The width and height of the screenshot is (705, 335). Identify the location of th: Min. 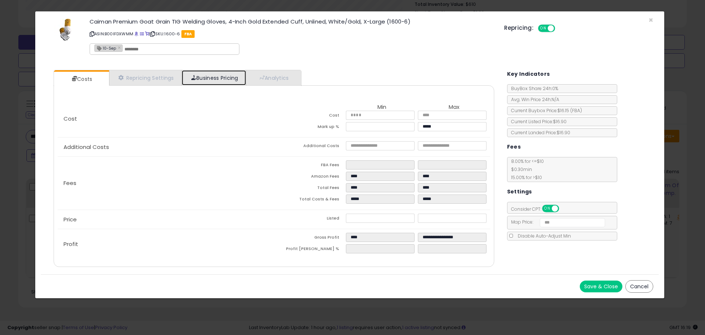
(382, 107).